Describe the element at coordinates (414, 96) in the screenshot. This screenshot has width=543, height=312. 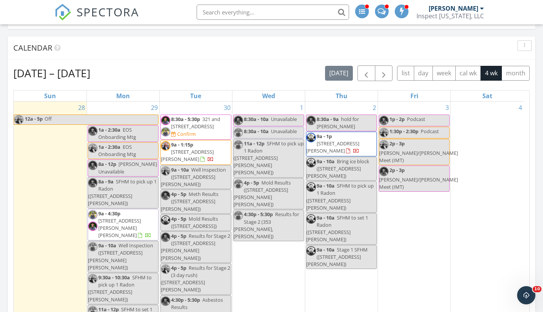
I see `a: Friday` at that location.